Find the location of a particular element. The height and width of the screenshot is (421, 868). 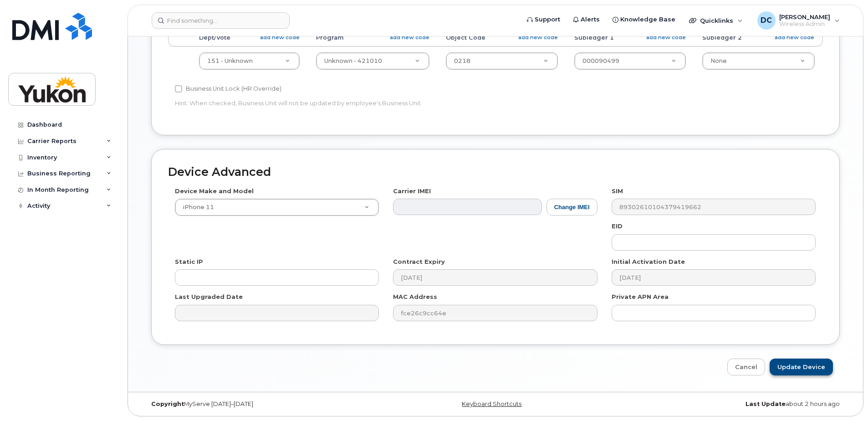

a: None is located at coordinates (758, 61).